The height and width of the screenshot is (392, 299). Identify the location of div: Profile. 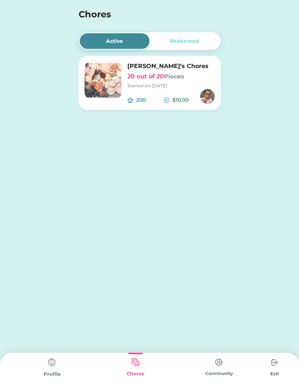
(52, 374).